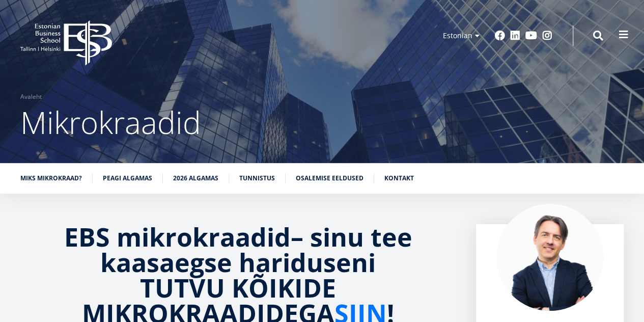  I want to click on a: Osalemise eeldused, so click(330, 178).